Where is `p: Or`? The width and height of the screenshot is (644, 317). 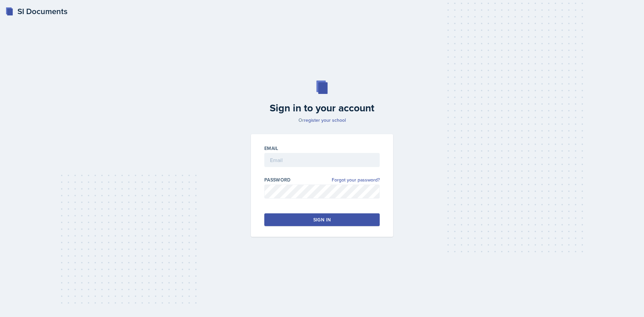 p: Or is located at coordinates (322, 120).